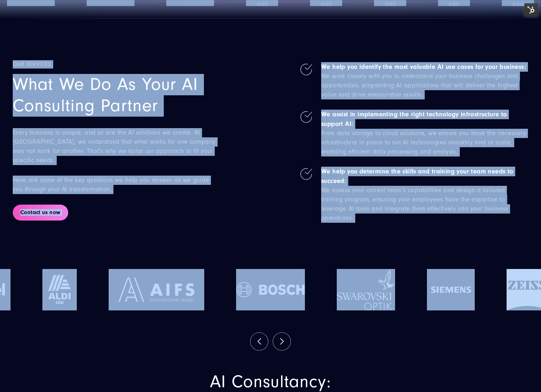  What do you see at coordinates (365, 290) in the screenshot?
I see `img: swarovski-logo_weiß | AI agency SUNZINET` at bounding box center [365, 290].